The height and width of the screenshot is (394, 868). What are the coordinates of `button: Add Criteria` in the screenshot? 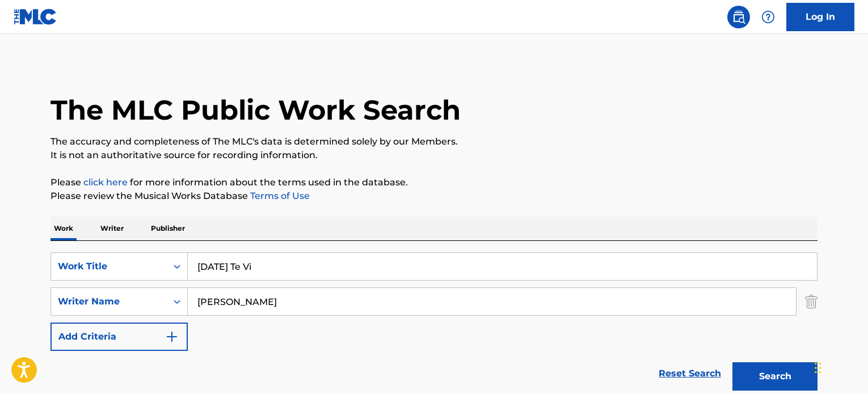 It's located at (119, 337).